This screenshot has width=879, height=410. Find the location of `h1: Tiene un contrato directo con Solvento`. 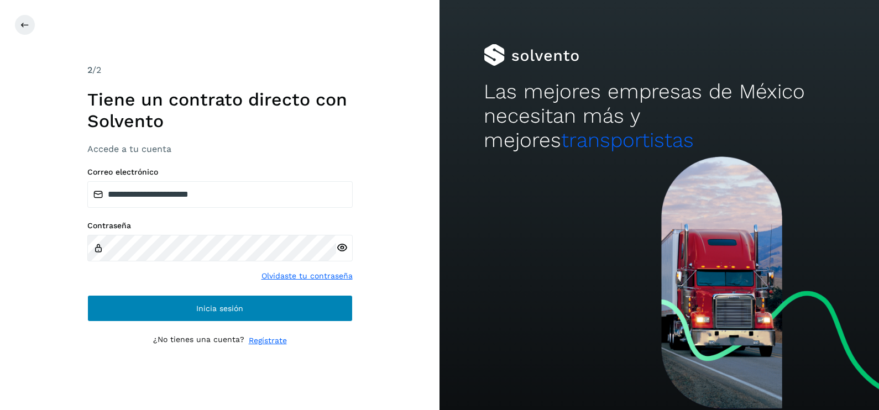

h1: Tiene un contrato directo con Solvento is located at coordinates (220, 110).